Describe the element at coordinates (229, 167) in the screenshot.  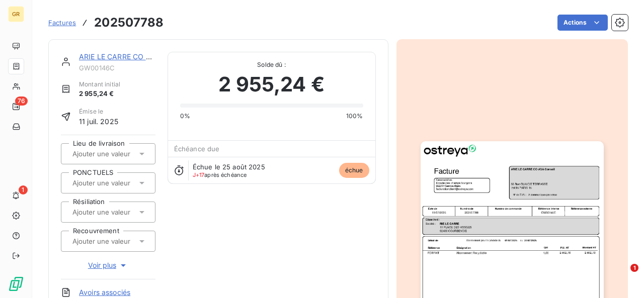
I see `span: Échue le 25 août 2025` at that location.